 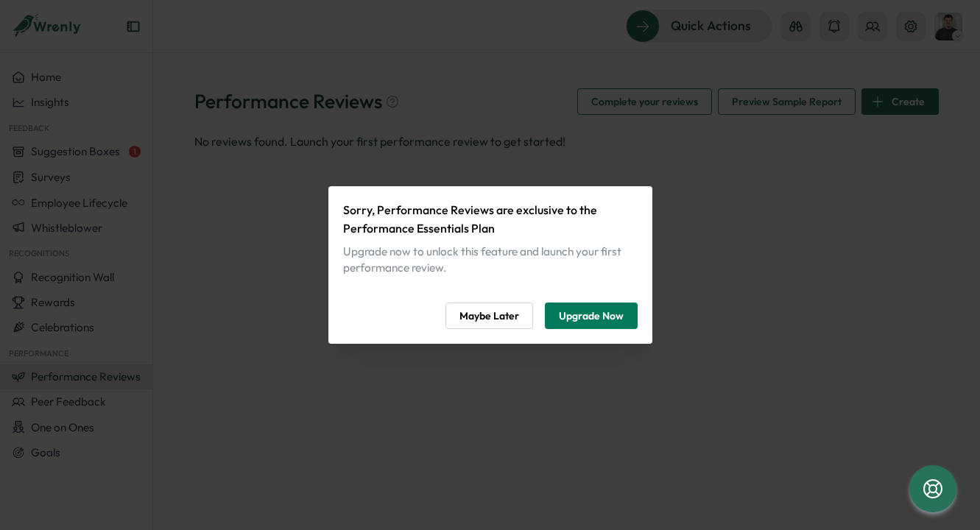 I want to click on span: Upgrade Now, so click(x=591, y=316).